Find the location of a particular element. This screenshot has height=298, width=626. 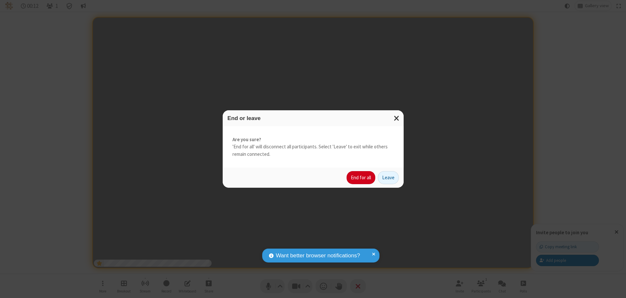

button: End for all is located at coordinates (361, 178).